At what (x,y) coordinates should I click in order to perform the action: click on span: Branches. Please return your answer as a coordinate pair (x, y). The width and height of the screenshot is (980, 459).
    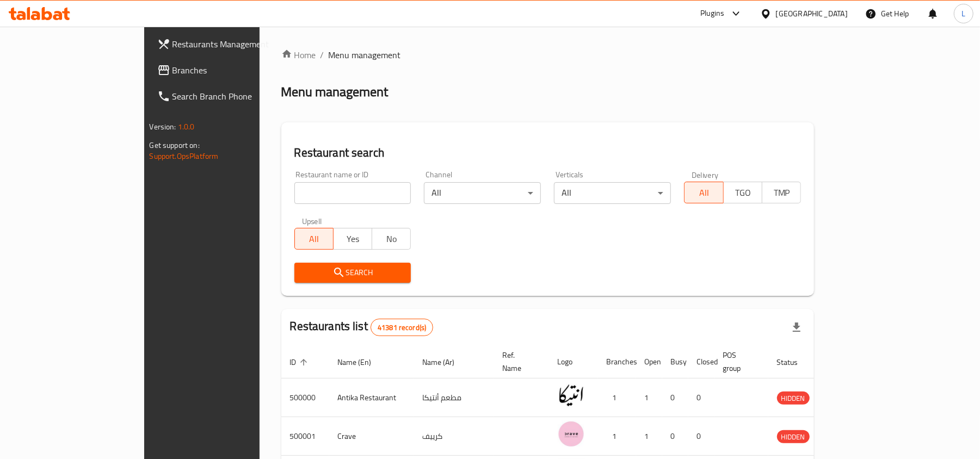
    Looking at the image, I should click on (236, 71).